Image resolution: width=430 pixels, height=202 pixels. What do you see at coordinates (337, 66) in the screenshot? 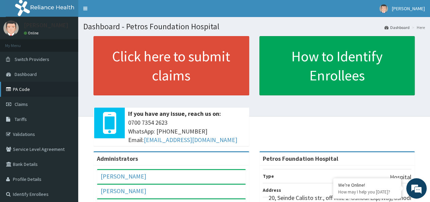
I see `a: How to Identify Enrollees` at bounding box center [337, 66].